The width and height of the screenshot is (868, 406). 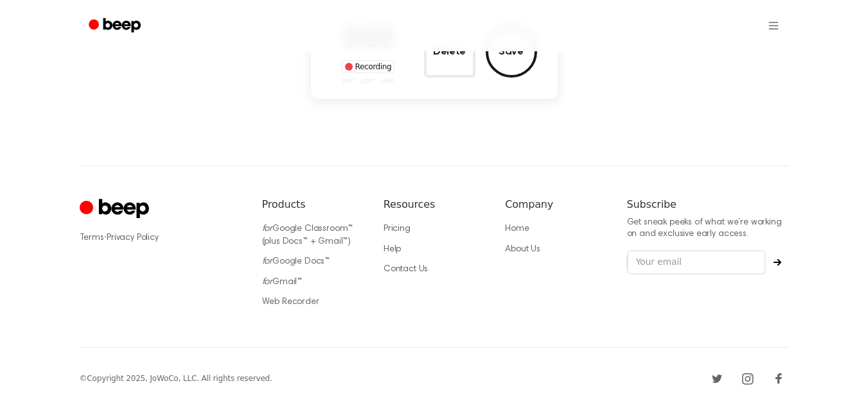 I want to click on a: Beep, so click(x=115, y=25).